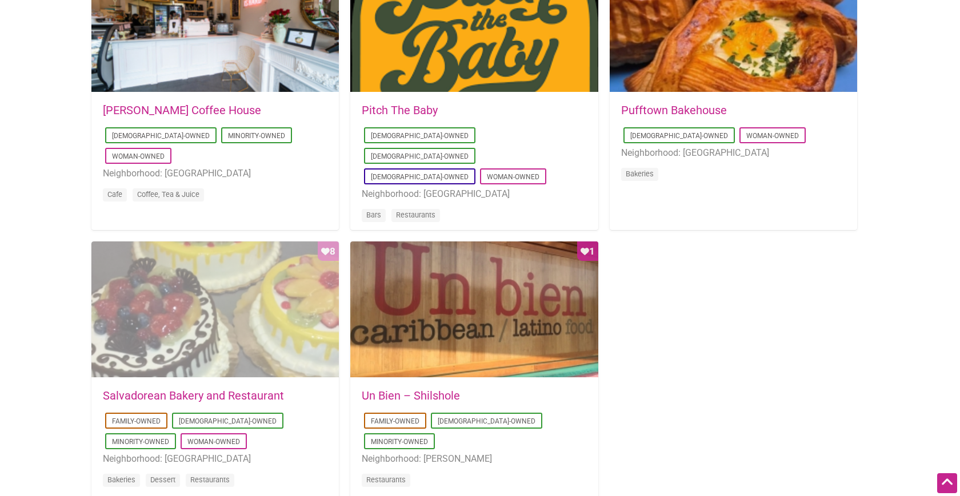 This screenshot has height=496, width=960. Describe the element at coordinates (374, 215) in the screenshot. I see `a: Bars` at that location.